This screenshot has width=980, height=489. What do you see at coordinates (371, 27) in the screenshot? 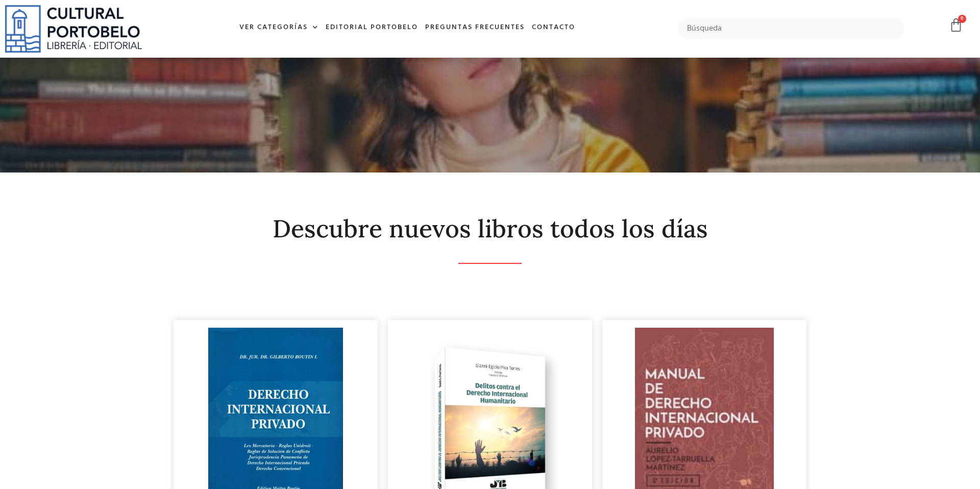
I see `a: Editorial Portobelo` at bounding box center [371, 27].